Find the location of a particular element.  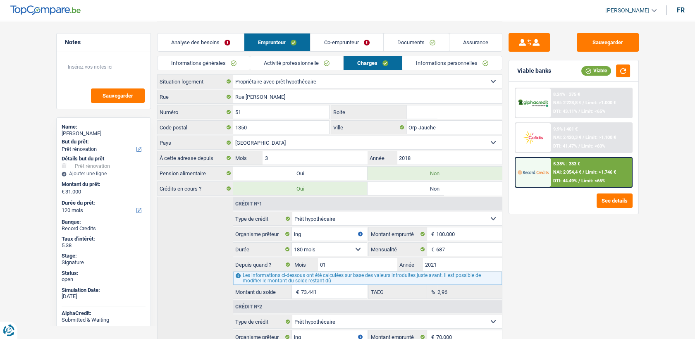

img: AlphaCredit is located at coordinates (533, 103).